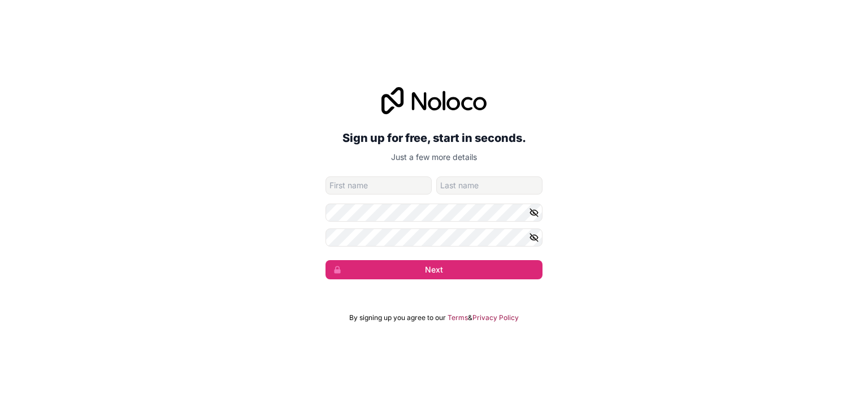 This screenshot has height=393, width=868. I want to click on button: Next, so click(434, 270).